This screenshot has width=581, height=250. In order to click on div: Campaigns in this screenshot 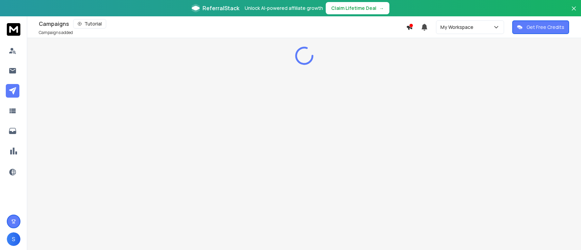, I will do `click(222, 24)`.